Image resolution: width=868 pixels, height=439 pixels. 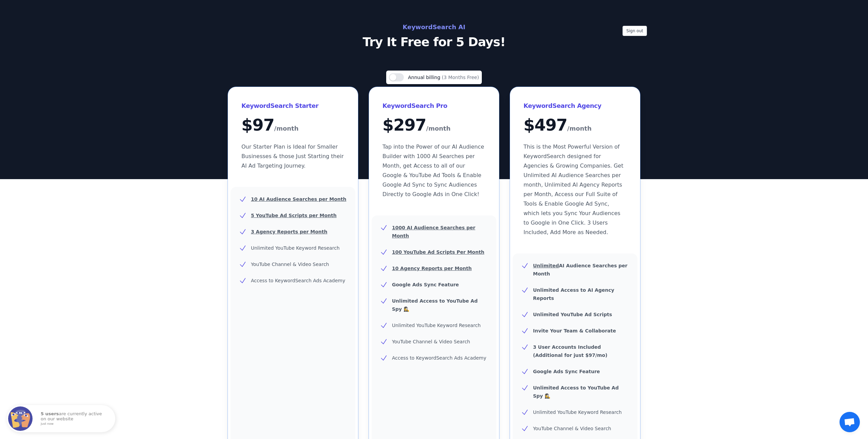 I want to click on u: 100 YouTube Ad Scripts Per Month, so click(x=438, y=252).